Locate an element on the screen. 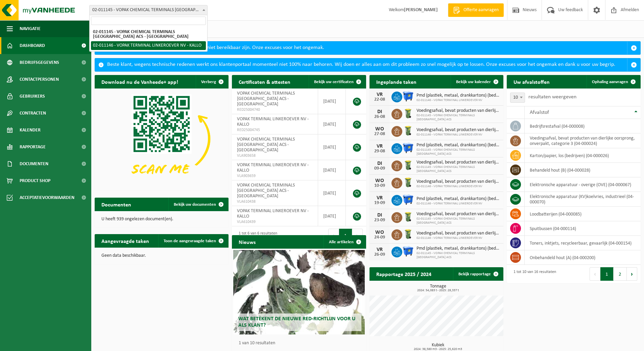 Image resolution: width=644 pixels, height=351 pixels. span: RED25004745 is located at coordinates (275, 130).